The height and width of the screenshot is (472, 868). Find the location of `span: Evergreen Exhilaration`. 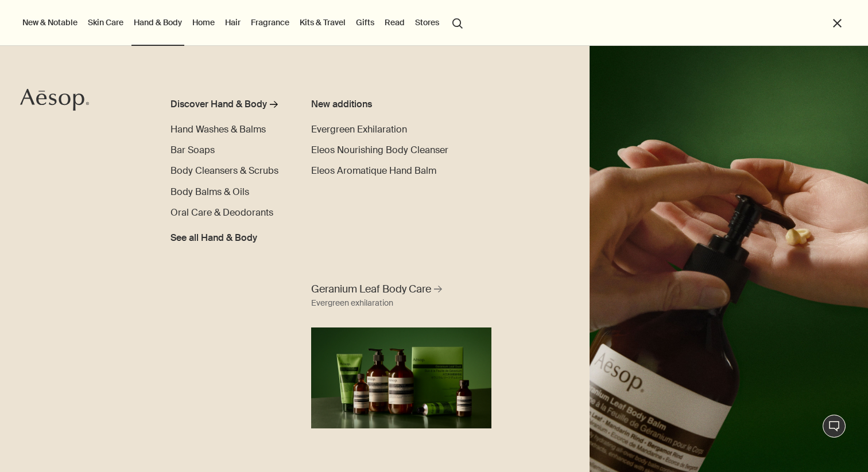

span: Evergreen Exhilaration is located at coordinates (359, 129).